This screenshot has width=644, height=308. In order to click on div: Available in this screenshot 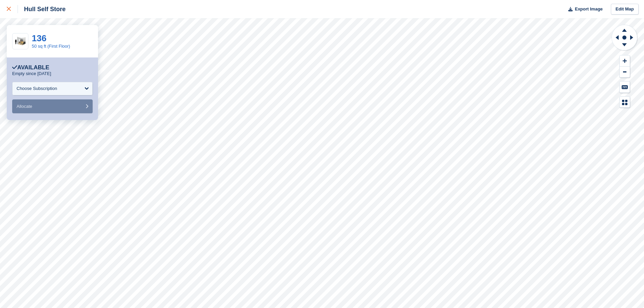, I will do `click(31, 67)`.